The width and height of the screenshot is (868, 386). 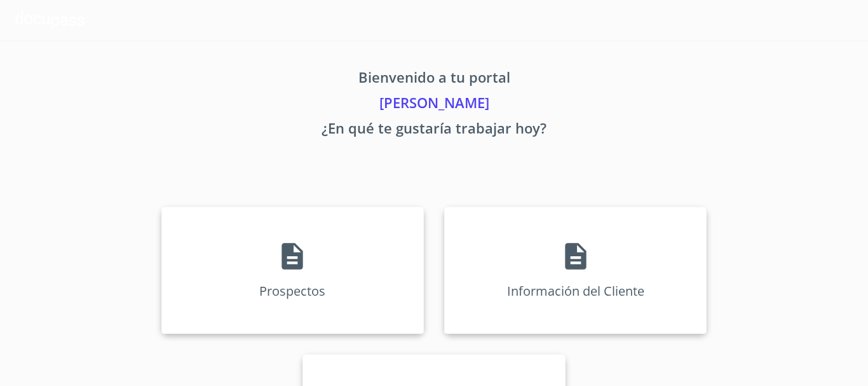 I want to click on p: Prospectos, so click(x=292, y=291).